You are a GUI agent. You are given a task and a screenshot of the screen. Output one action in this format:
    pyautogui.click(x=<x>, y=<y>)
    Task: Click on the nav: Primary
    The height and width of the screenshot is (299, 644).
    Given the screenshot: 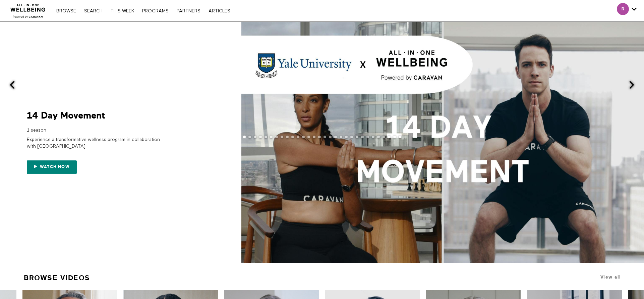 What is the action you would take?
    pyautogui.click(x=143, y=11)
    